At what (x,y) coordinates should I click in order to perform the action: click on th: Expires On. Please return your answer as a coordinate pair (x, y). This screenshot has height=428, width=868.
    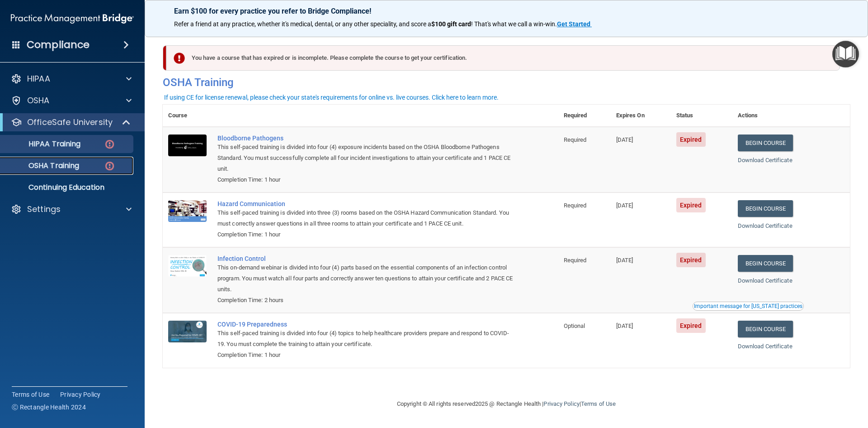
    Looking at the image, I should click on (640, 115).